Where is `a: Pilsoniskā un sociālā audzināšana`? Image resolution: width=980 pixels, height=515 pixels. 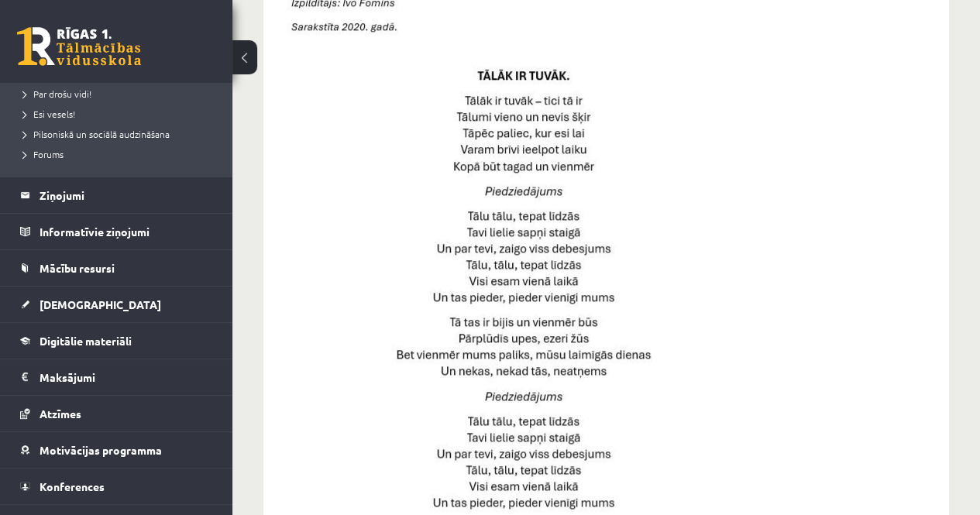 a: Pilsoniskā un sociālā audzināšana is located at coordinates (120, 134).